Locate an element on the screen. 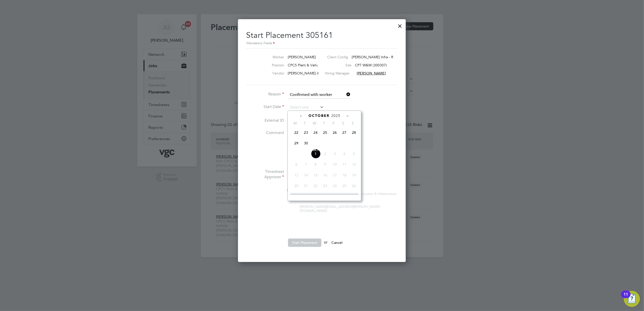  span: 2 is located at coordinates (325, 154).